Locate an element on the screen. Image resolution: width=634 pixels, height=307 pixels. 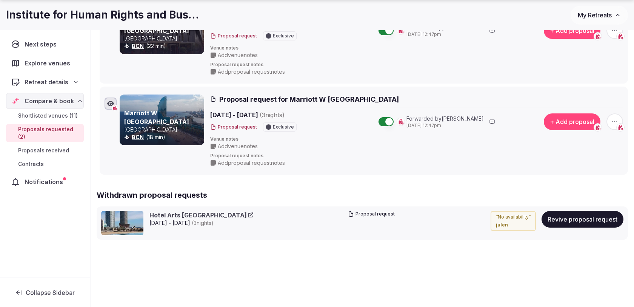
span: Explore venues is located at coordinates (49, 63).